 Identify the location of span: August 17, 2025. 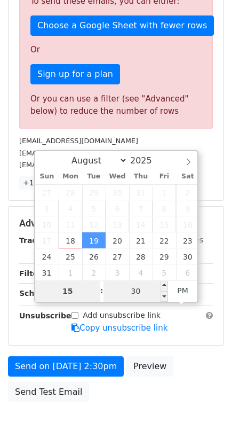
(47, 240).